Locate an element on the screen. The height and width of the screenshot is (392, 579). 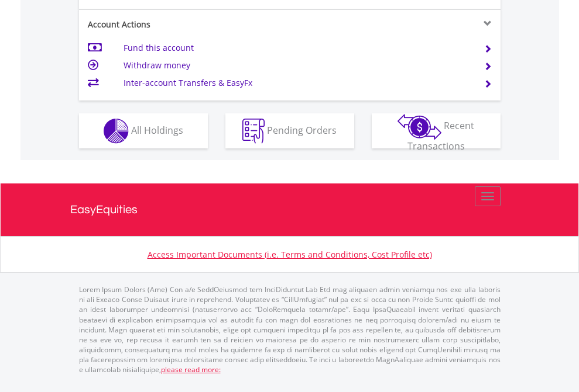
span: Pending Orders is located at coordinates (301, 130).